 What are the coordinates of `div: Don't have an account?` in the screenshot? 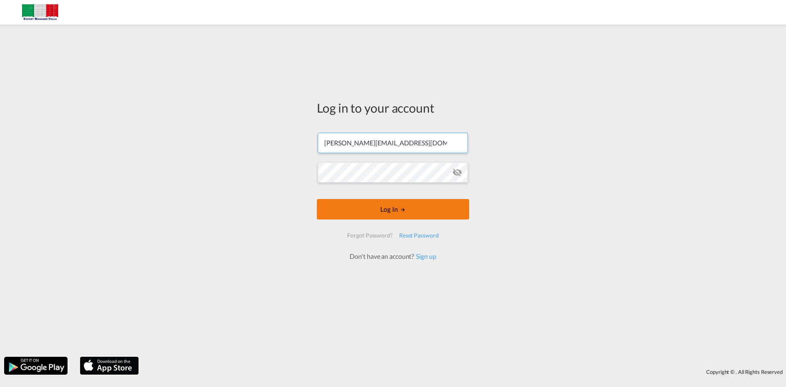 It's located at (392, 256).